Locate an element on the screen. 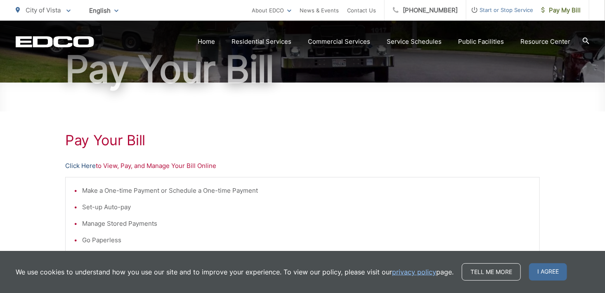 This screenshot has height=293, width=605. a: privacy policy is located at coordinates (414, 272).